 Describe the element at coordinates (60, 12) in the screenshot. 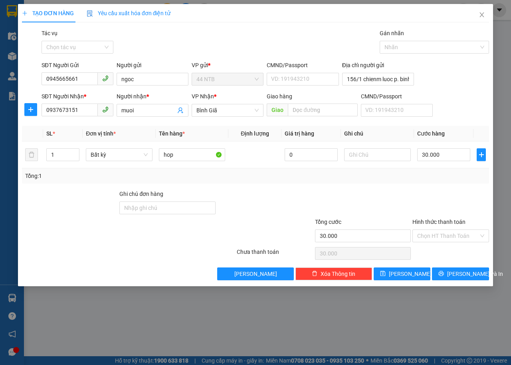

I see `li: Hoa Mai` at that location.